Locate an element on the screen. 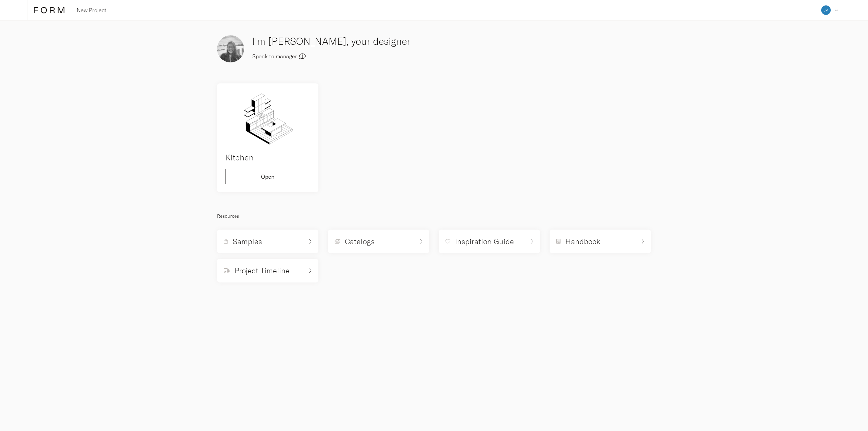 The image size is (868, 431). button: Open is located at coordinates (267, 176).